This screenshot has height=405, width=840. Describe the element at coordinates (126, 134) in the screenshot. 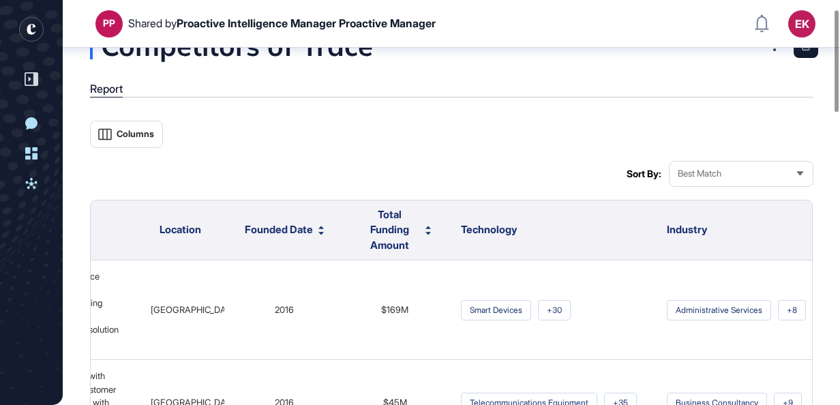

I see `button: Columns` at that location.